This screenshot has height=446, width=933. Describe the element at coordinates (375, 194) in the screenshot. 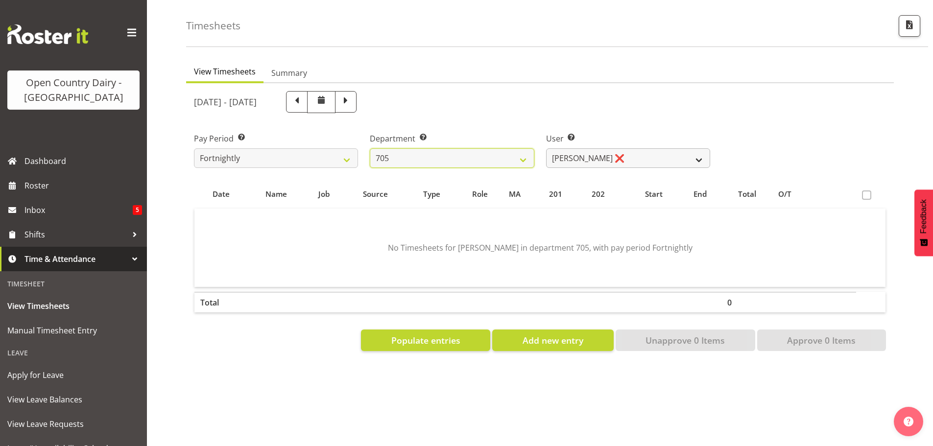

I see `div: Source` at that location.